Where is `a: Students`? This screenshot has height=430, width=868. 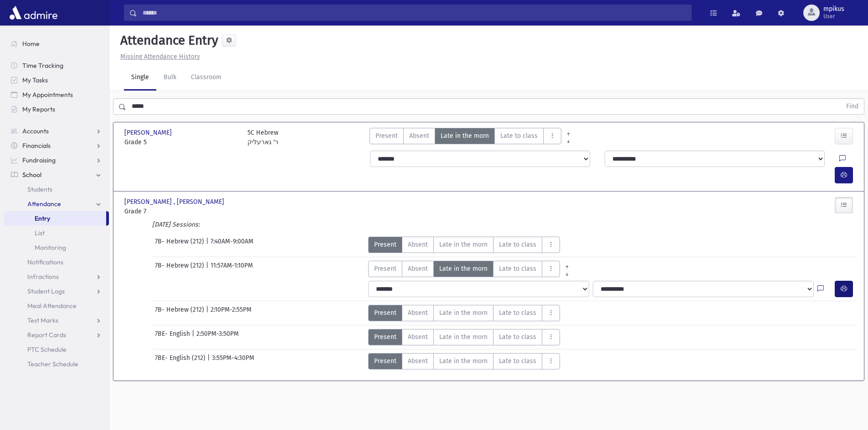
a: Students is located at coordinates (56, 190).